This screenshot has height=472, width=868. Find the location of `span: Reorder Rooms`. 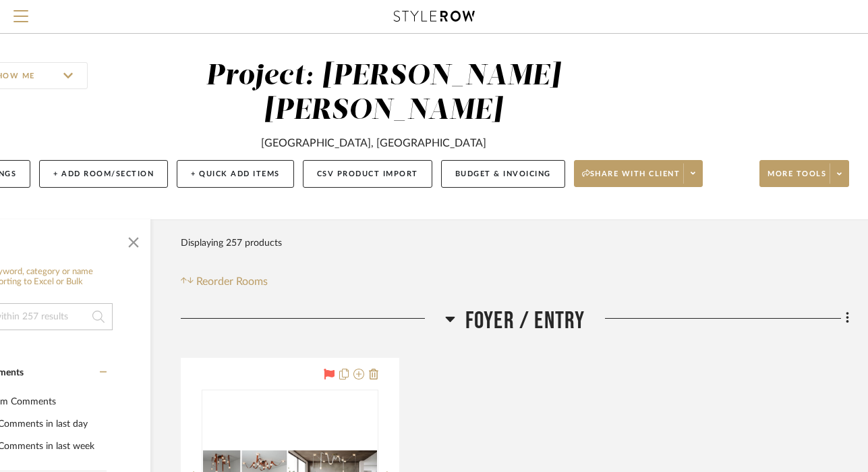

span: Reorder Rooms is located at coordinates (232, 282).